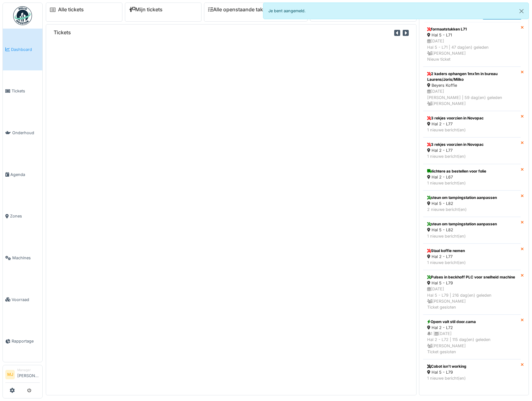 This screenshot has width=532, height=401. I want to click on a: Onderhoud, so click(23, 133).